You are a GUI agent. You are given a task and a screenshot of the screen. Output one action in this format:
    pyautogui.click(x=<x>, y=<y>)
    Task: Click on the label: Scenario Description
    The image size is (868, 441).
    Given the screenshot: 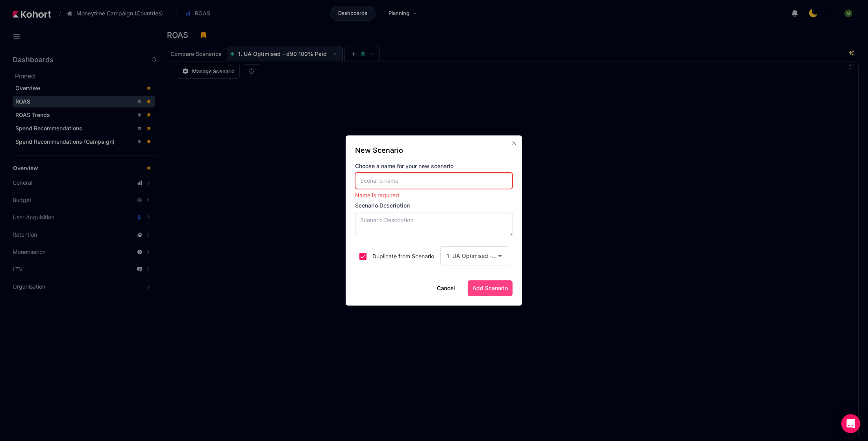 What is the action you would take?
    pyautogui.click(x=434, y=205)
    